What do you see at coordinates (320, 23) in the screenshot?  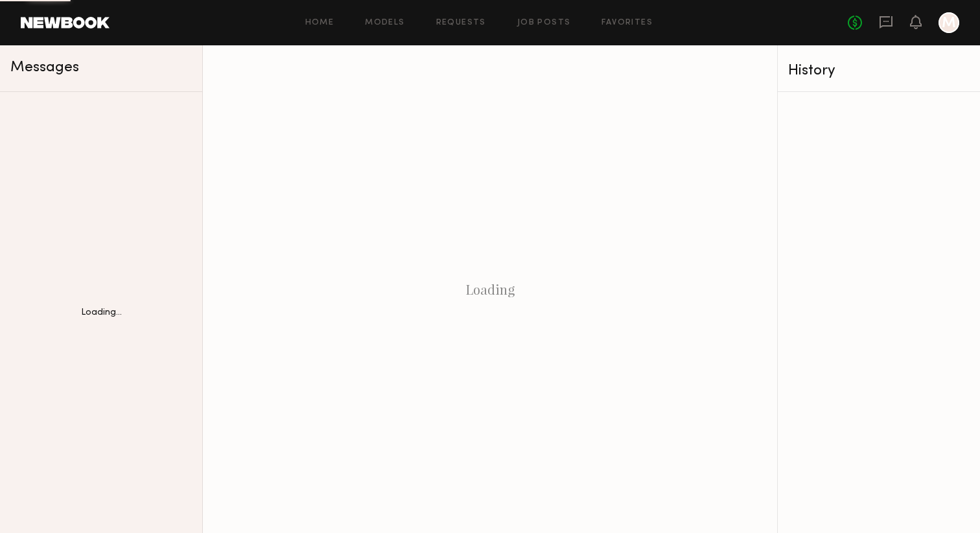 I see `a: Home` at bounding box center [320, 23].